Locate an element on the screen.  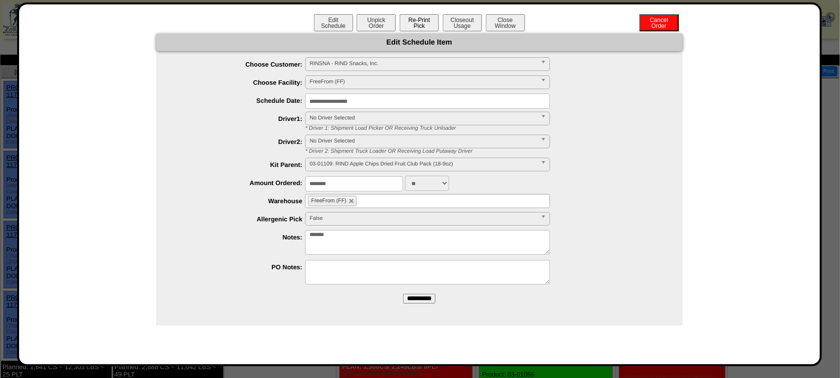
button: UnpickOrder is located at coordinates (376, 23).